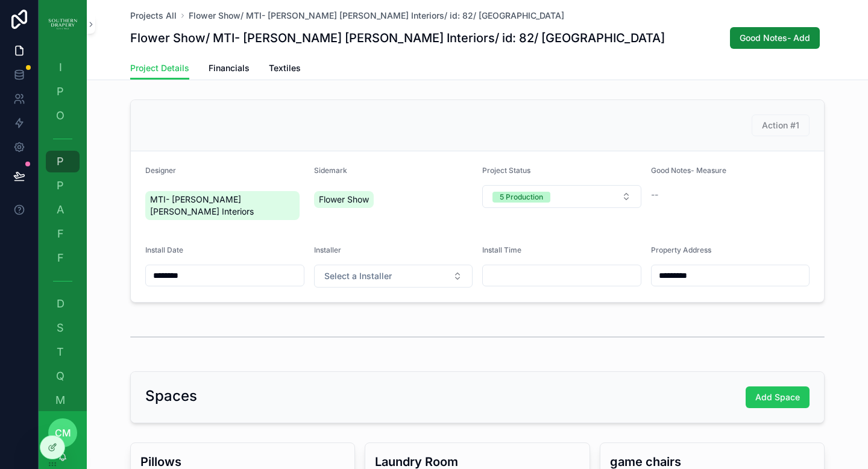 The width and height of the screenshot is (868, 469). Describe the element at coordinates (506, 170) in the screenshot. I see `span: Project Status` at that location.